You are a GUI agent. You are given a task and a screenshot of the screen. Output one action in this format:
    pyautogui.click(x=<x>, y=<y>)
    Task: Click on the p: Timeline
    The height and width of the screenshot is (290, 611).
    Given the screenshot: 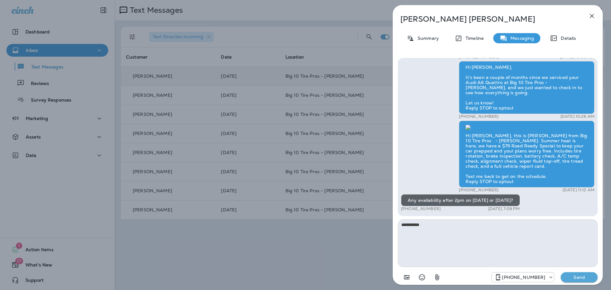 What is the action you would take?
    pyautogui.click(x=473, y=38)
    